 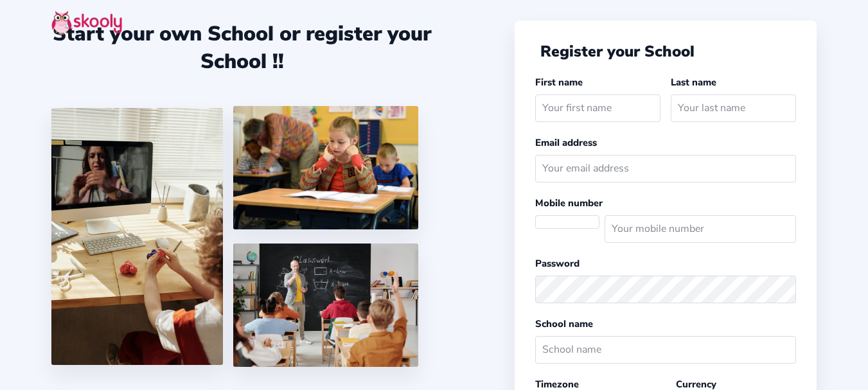 What do you see at coordinates (566, 142) in the screenshot?
I see `label: Email address` at bounding box center [566, 142].